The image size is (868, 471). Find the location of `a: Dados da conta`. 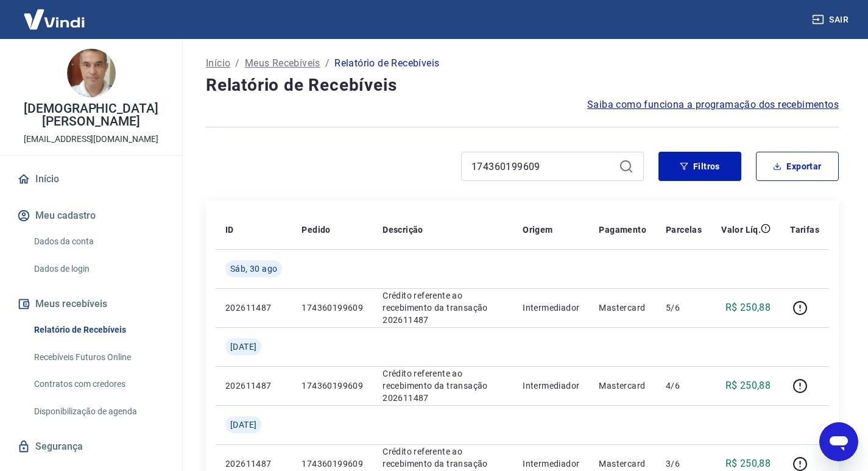

a: Dados da conta is located at coordinates (98, 241).